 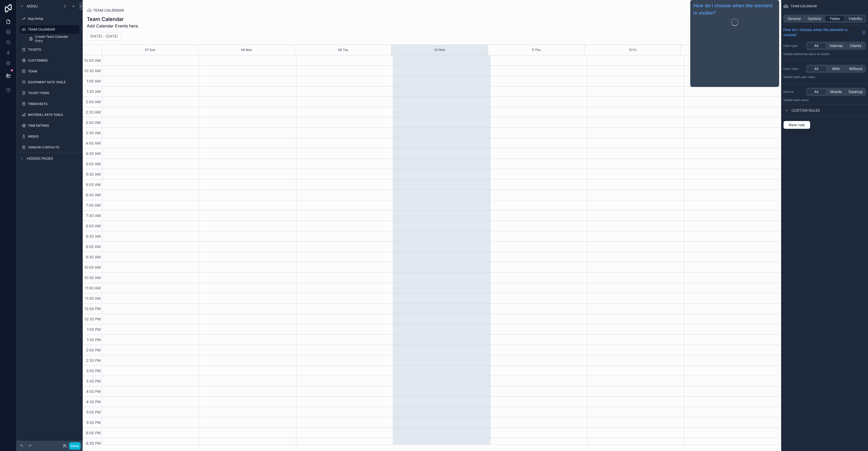 What do you see at coordinates (440, 50) in the screenshot?
I see `button: 10 Wed` at bounding box center [440, 50].